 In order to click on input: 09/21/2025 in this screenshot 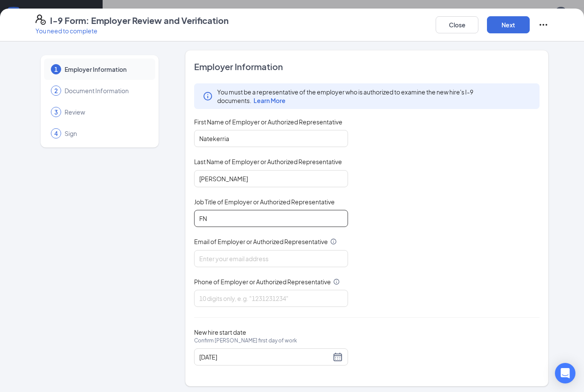, I will do `click(265, 357)`.